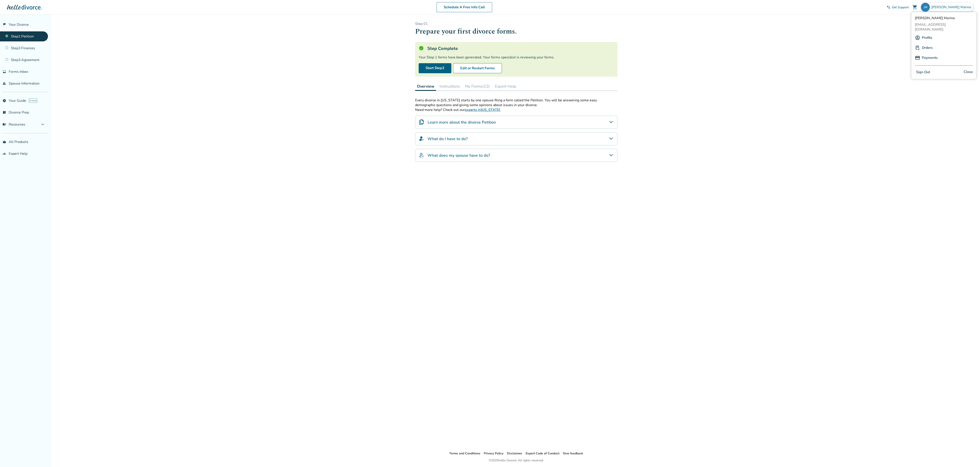  I want to click on h1: Prepare your first divorce forms., so click(516, 32).